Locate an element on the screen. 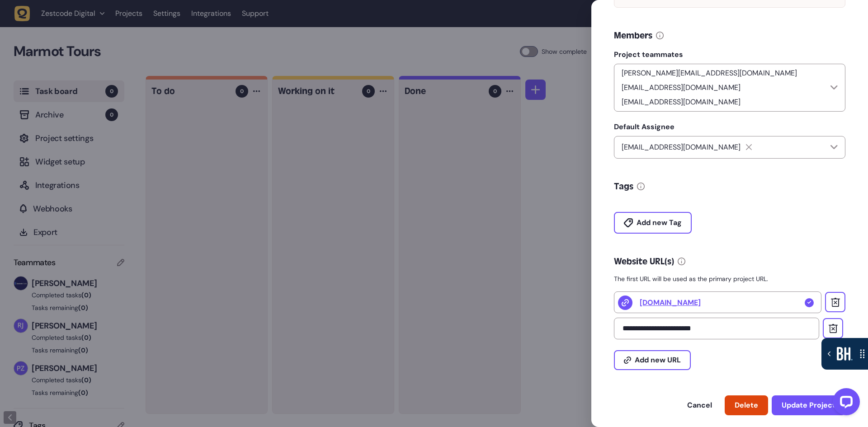 This screenshot has width=868, height=427. button: Update Project is located at coordinates (808, 405).